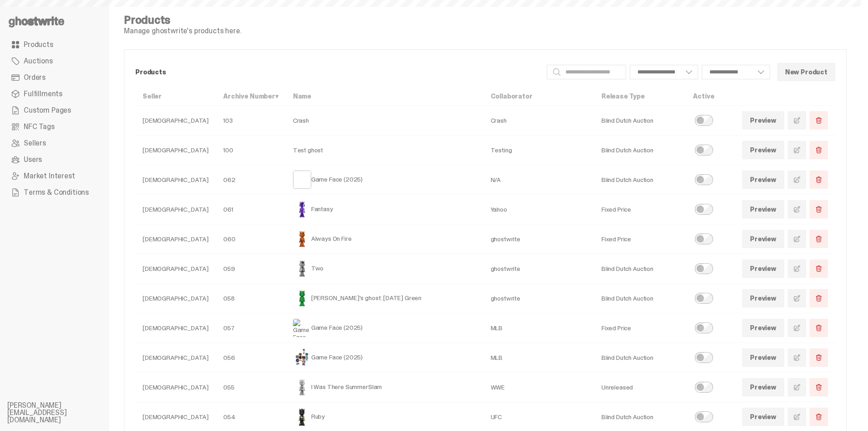 This screenshot has height=431, width=868. Describe the element at coordinates (250, 96) in the screenshot. I see `a: Archive Number▾` at that location.